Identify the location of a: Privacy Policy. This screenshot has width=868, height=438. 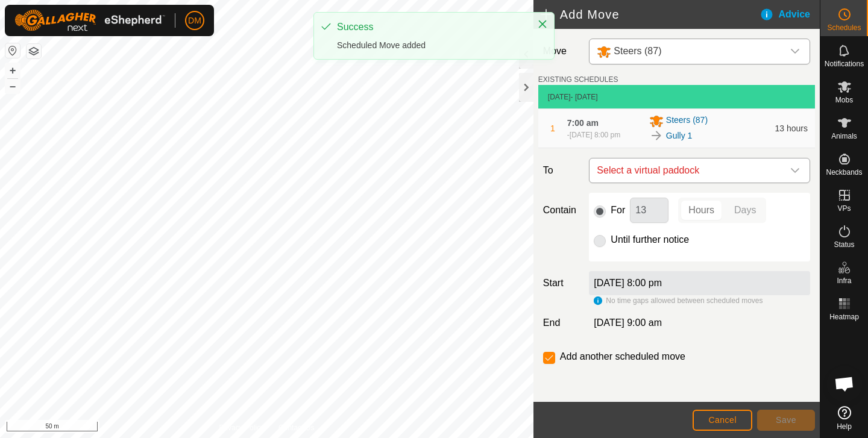
(241, 428).